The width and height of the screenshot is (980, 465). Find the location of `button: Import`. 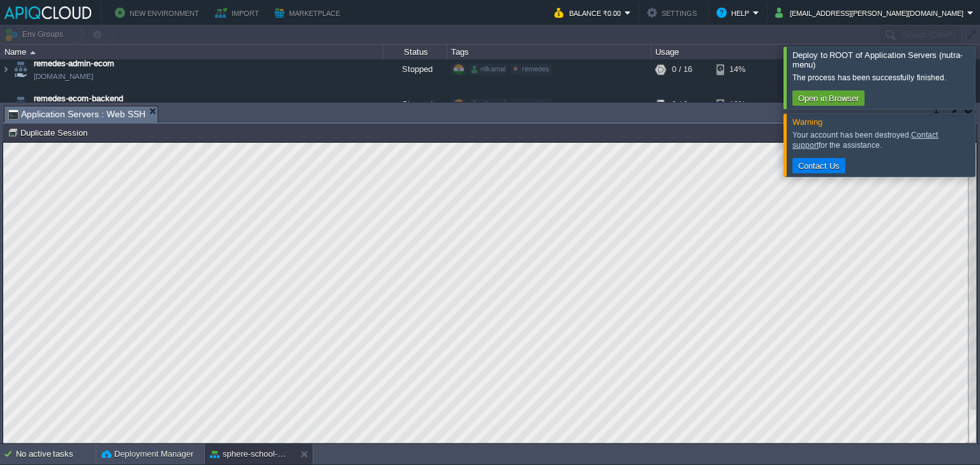

button: Import is located at coordinates (238, 13).